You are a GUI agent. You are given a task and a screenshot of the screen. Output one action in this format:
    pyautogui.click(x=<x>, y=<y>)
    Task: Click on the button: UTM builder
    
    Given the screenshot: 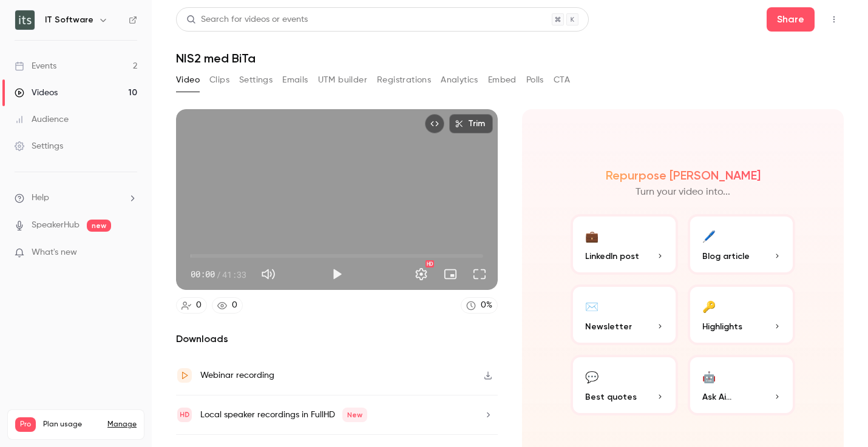 What is the action you would take?
    pyautogui.click(x=342, y=80)
    